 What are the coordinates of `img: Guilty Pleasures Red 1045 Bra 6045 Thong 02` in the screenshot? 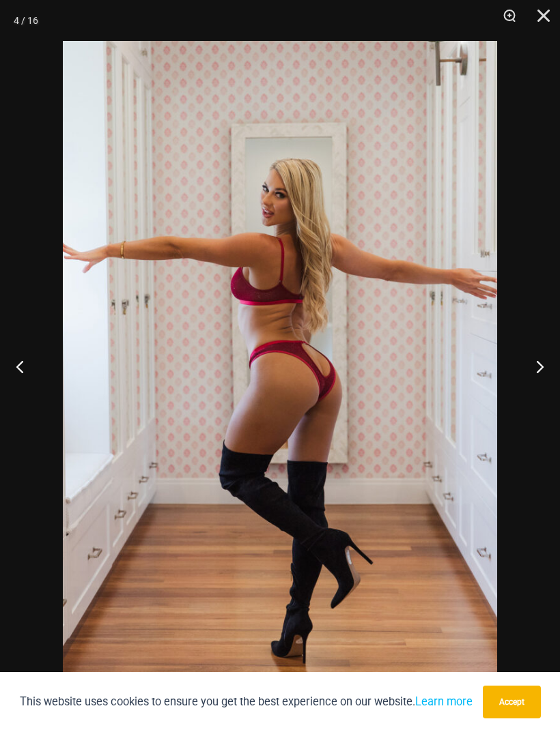 It's located at (280, 366).